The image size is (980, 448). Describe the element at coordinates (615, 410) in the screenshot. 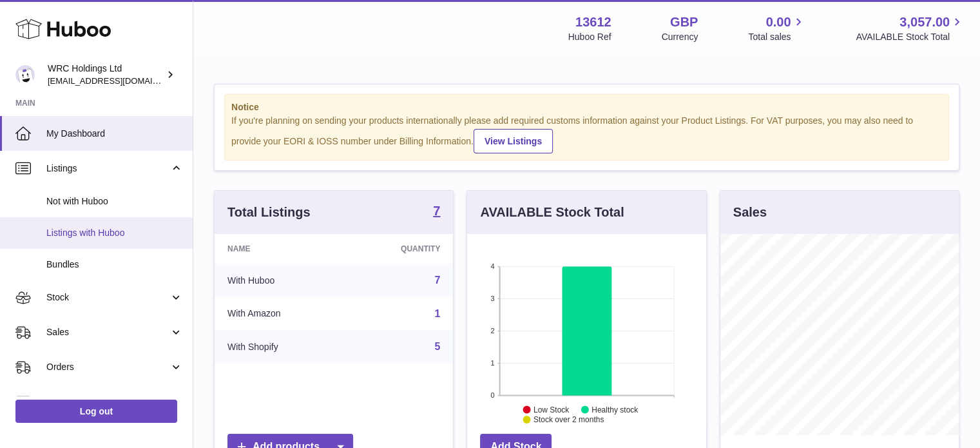

I see `text: Healthy stock` at that location.